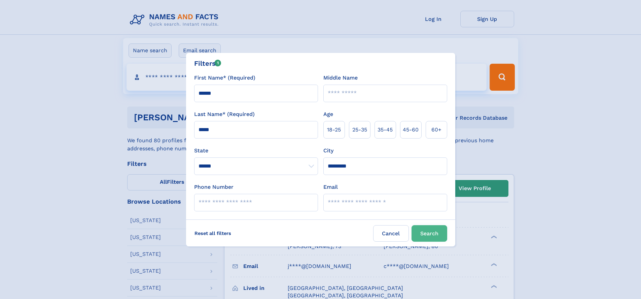 This screenshot has height=299, width=641. What do you see at coordinates (213, 233) in the screenshot?
I see `label: Reset all filters` at bounding box center [213, 233].